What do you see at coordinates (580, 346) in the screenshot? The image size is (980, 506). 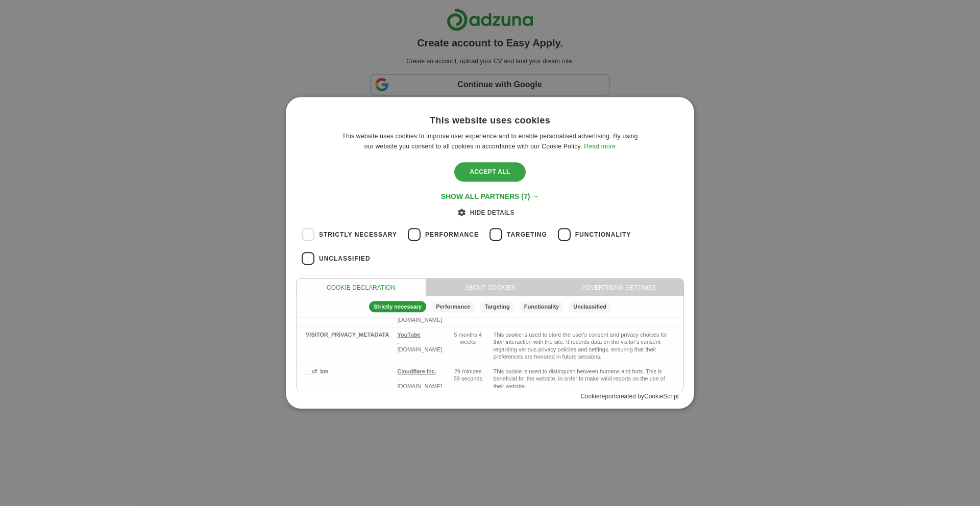 I see `span: This cookie is used to store the user's consent and privacy choices for their interaction with th...` at bounding box center [580, 346].